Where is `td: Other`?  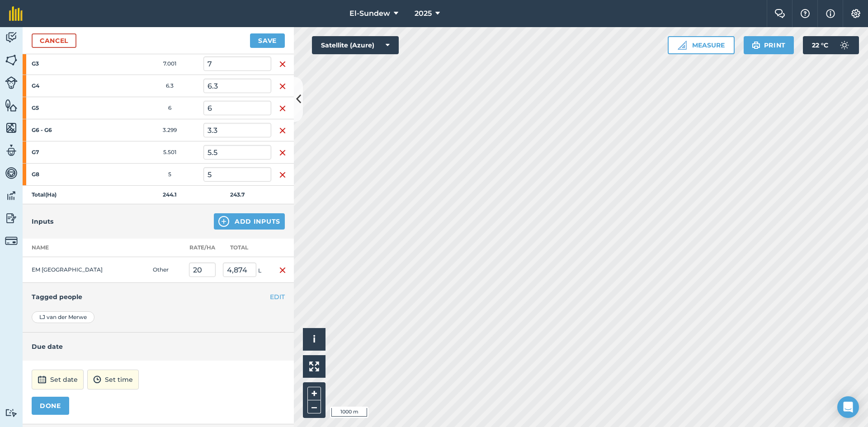 td: Other is located at coordinates (167, 270).